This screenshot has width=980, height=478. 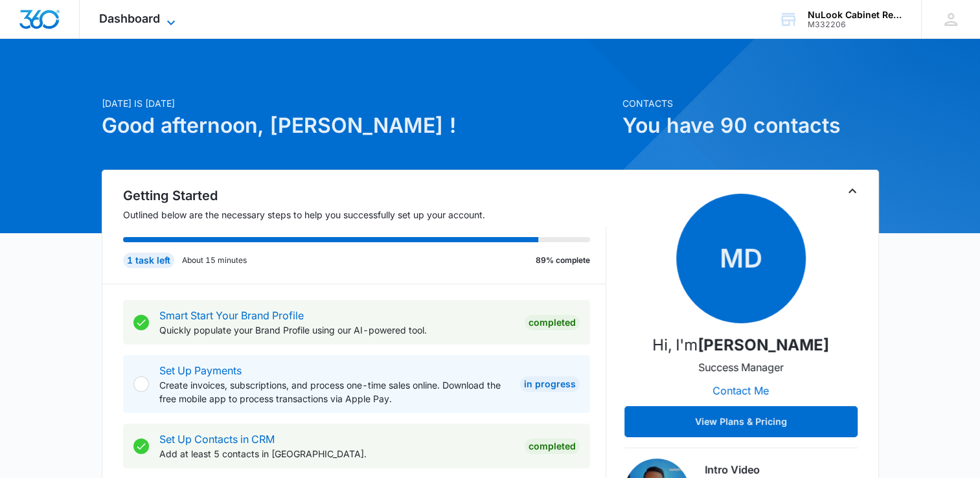 What do you see at coordinates (741, 421) in the screenshot?
I see `button: View Plans & Pricing` at bounding box center [741, 421].